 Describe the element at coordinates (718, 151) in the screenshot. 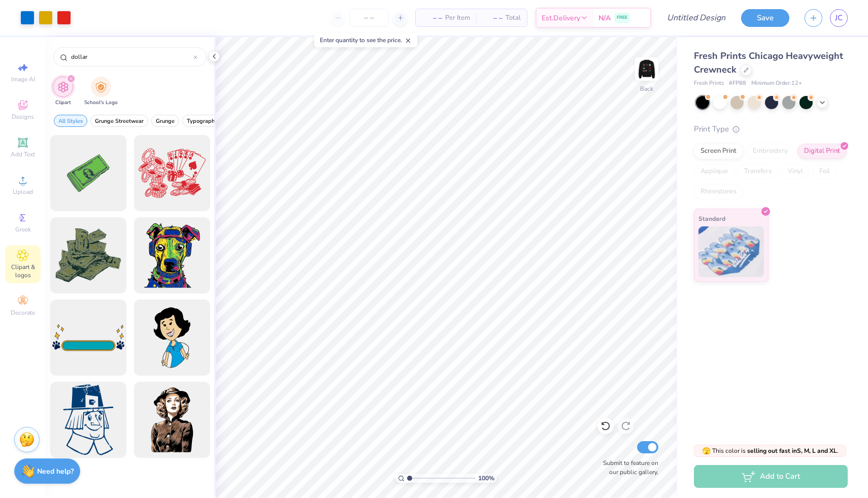

I see `div: Screen Print` at that location.